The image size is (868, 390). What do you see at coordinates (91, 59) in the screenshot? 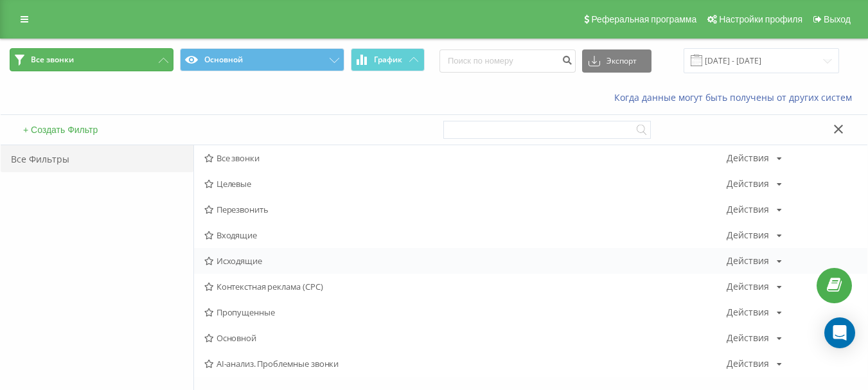
I see `button: Все звонки` at bounding box center [91, 59].